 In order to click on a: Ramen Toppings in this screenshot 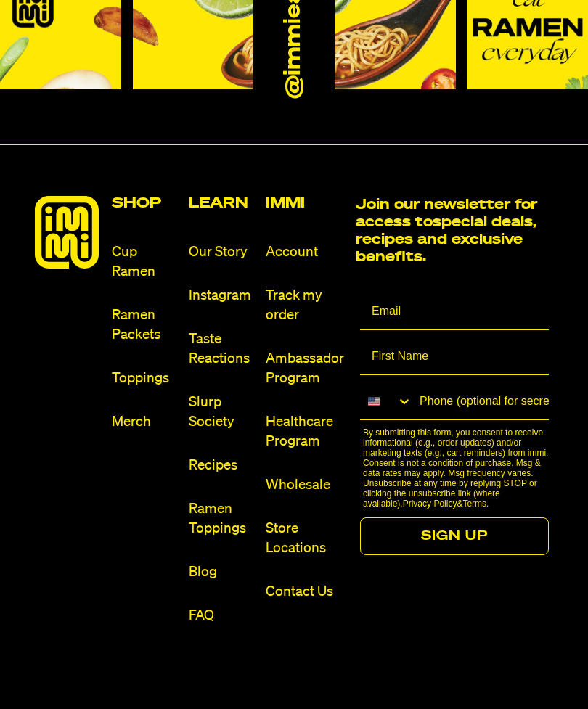, I will do `click(221, 519)`.